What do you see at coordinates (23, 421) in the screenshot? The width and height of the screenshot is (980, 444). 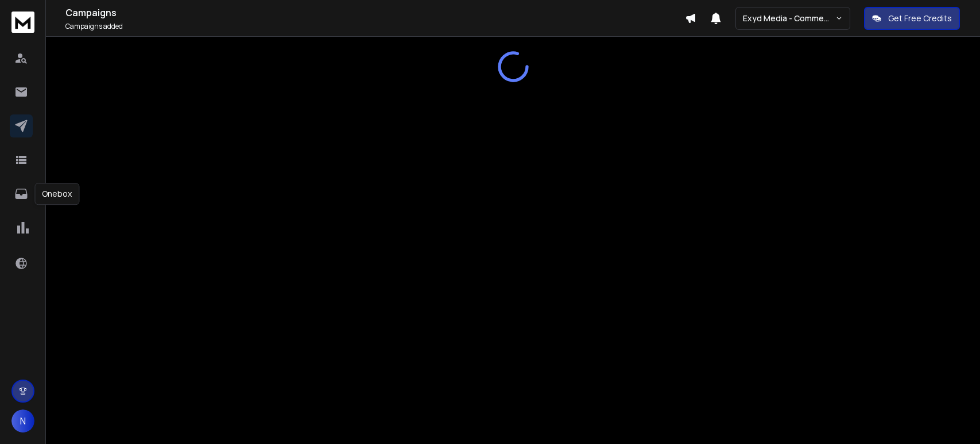 I see `button: N` at bounding box center [23, 421].